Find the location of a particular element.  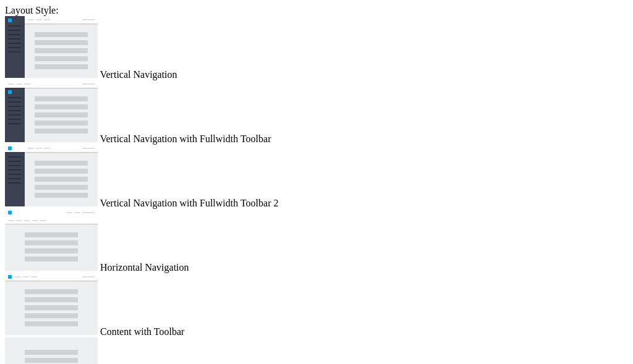

img: content-with-toolbar.jpg is located at coordinates (51, 304).